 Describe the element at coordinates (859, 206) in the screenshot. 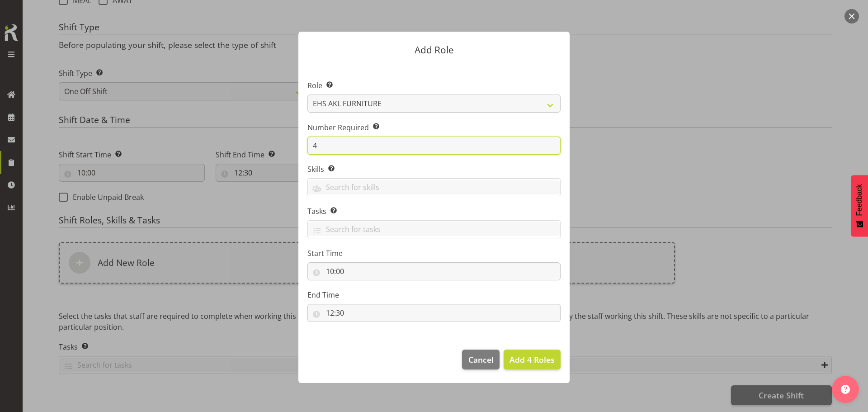

I see `button: Feedback - Show survey` at that location.